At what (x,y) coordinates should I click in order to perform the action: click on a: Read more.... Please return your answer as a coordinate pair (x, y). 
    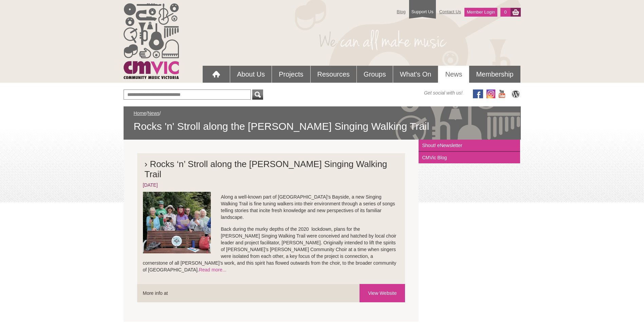
    Looking at the image, I should click on (213, 270).